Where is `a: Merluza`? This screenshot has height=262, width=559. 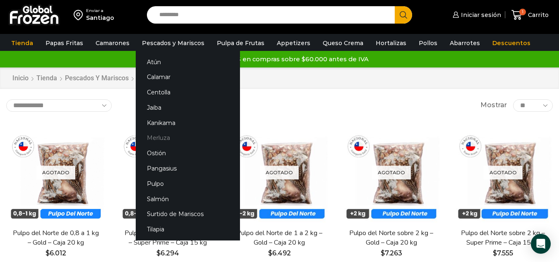
a: Merluza is located at coordinates (188, 138).